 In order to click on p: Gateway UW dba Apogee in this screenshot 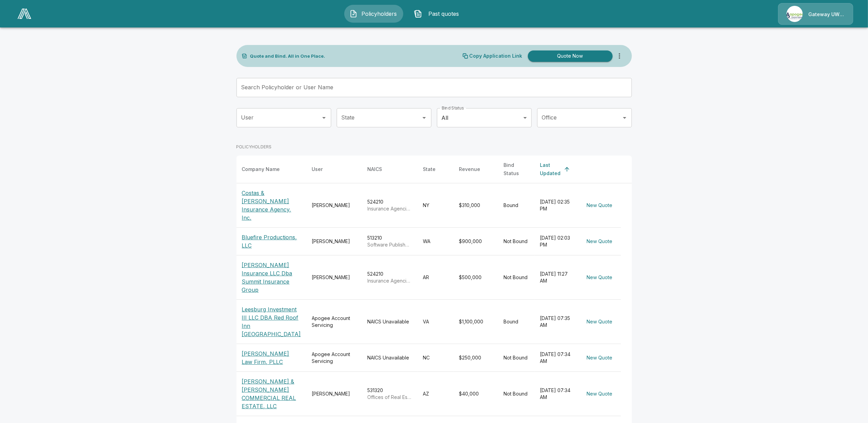, I will do `click(827, 14)`.